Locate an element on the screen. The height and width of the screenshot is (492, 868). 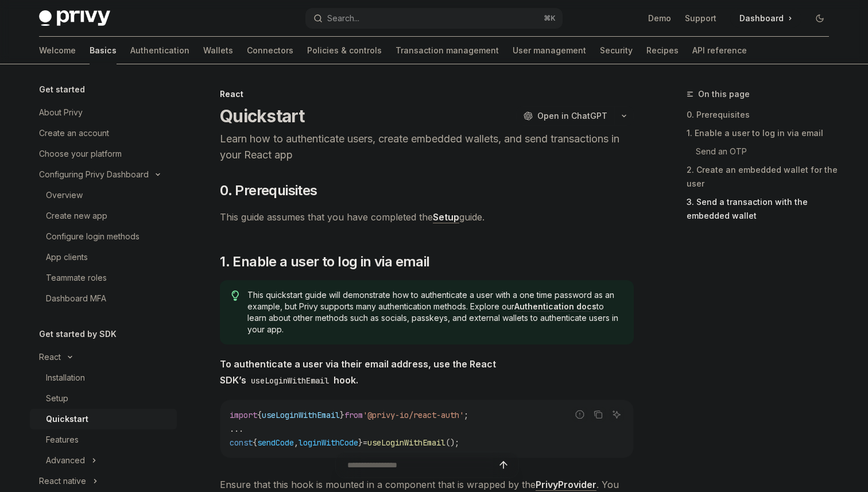
a: Wallets is located at coordinates (218, 50).